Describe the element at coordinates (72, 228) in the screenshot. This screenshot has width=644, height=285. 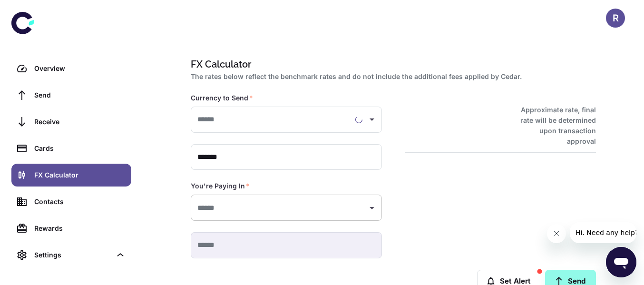
I see `a: Rewards` at that location.